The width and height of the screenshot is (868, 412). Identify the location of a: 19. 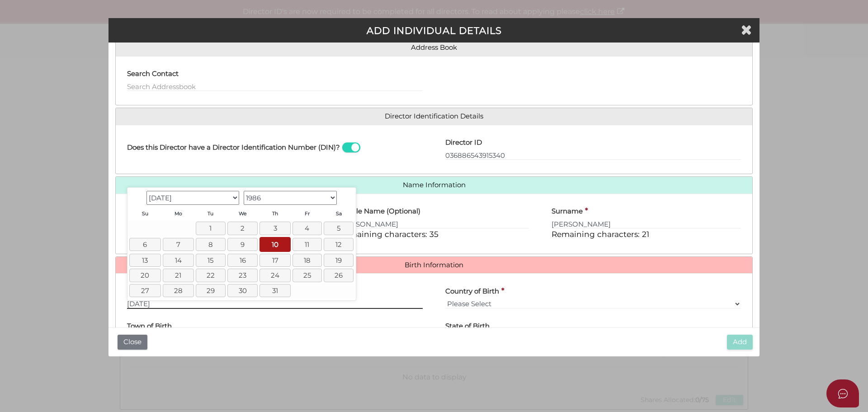
(339, 260).